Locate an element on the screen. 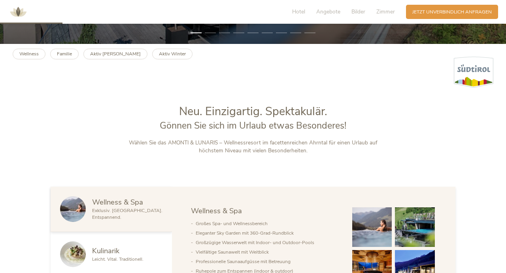 The image size is (506, 273). span: Hotel is located at coordinates (298, 11).